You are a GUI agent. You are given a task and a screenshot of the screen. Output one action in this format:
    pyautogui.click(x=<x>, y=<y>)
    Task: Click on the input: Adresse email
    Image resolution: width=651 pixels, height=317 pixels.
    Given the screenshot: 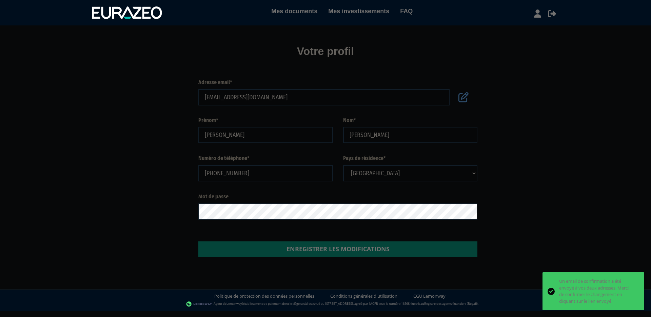 What is the action you would take?
    pyautogui.click(x=324, y=97)
    